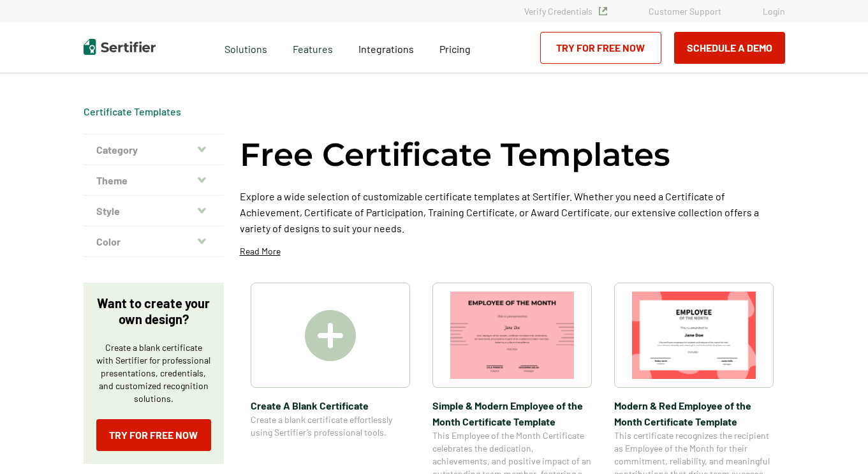  I want to click on a: Pricing, so click(455, 47).